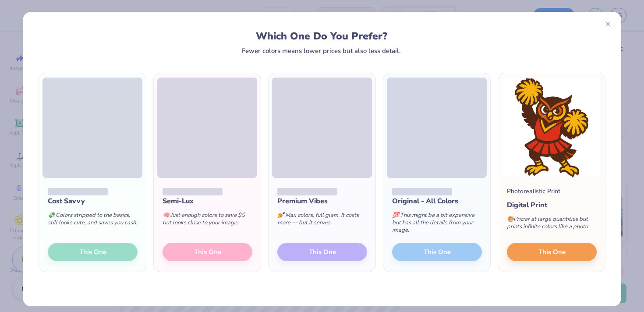 This screenshot has width=644, height=312. What do you see at coordinates (321, 36) in the screenshot?
I see `div: Which One Do You Prefer?` at bounding box center [321, 36].